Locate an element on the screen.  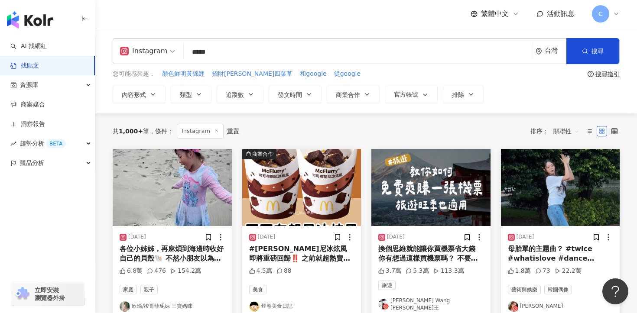
span: 旅遊 is located at coordinates (387, 286).